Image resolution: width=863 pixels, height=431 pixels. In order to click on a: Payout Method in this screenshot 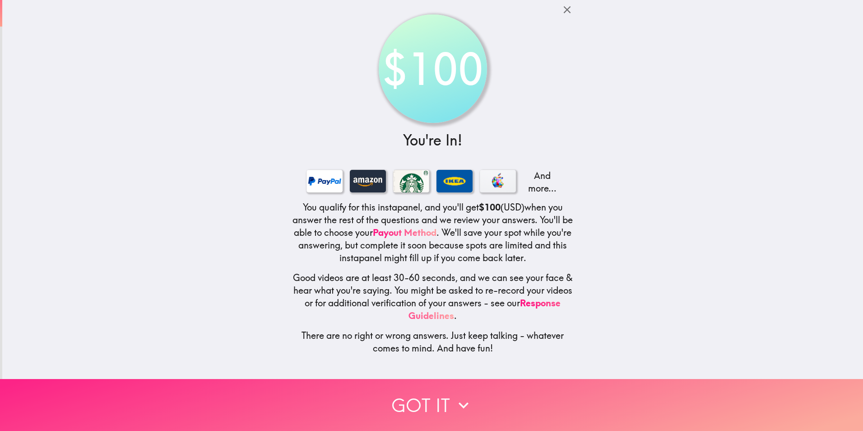, I will do `click(405, 232)`.